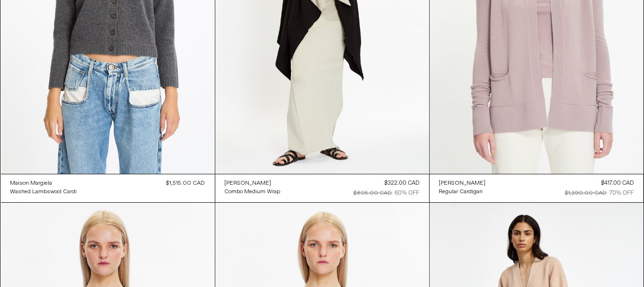 The image size is (644, 287). What do you see at coordinates (253, 192) in the screenshot?
I see `div: Combo Medium Wrap` at bounding box center [253, 192].